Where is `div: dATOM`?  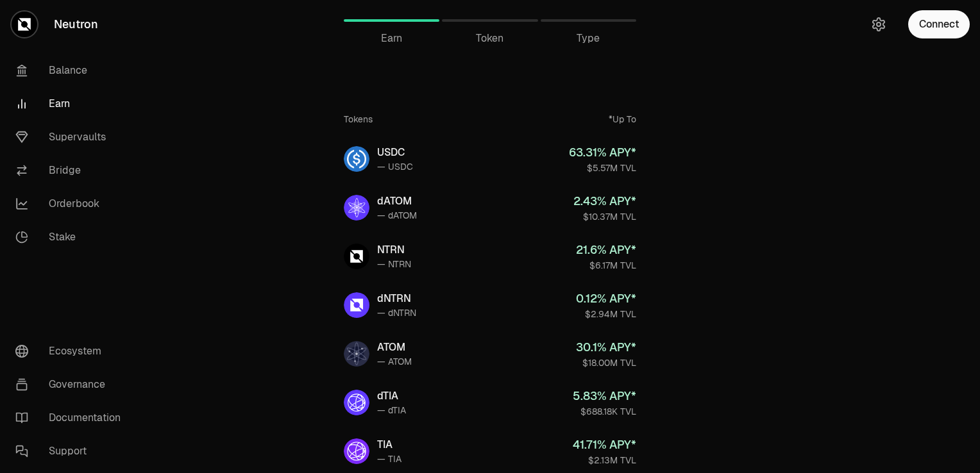
div: dATOM is located at coordinates (397, 201).